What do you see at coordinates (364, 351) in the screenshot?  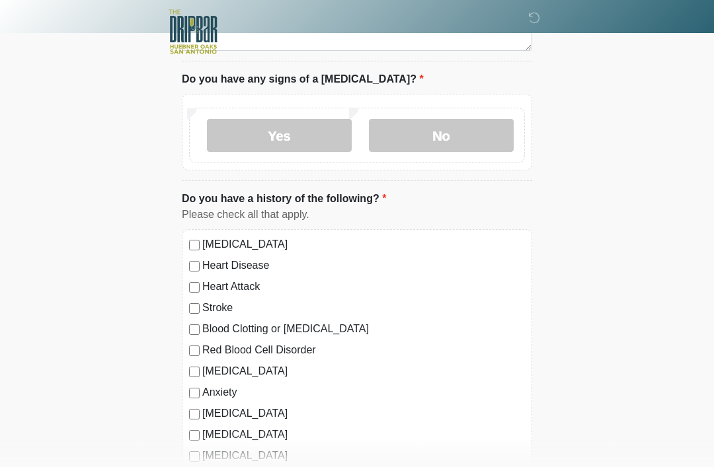 I see `label: Red Blood Cell Disorder` at bounding box center [364, 351].